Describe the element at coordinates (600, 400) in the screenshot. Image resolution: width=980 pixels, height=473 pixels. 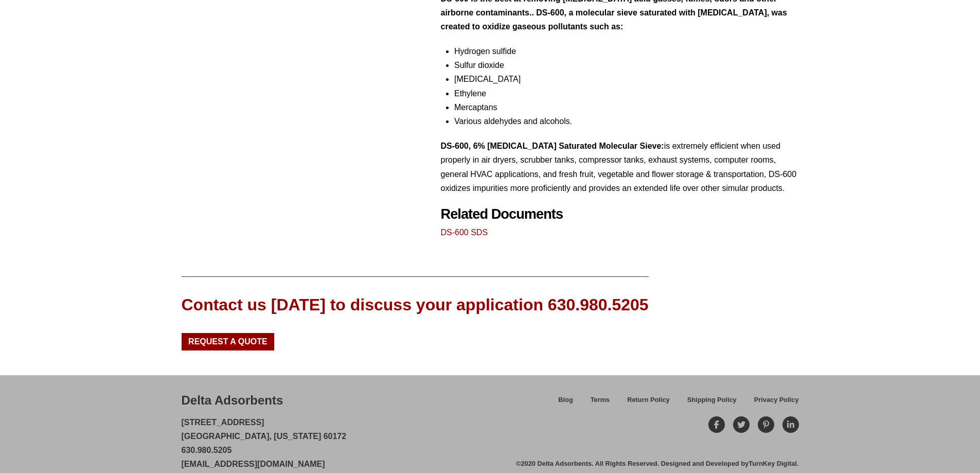
I see `span: Terms` at that location.